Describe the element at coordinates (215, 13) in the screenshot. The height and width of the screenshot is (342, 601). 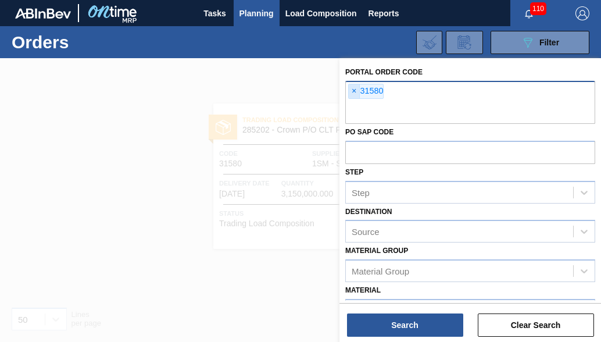
I see `span: Tasks` at that location.